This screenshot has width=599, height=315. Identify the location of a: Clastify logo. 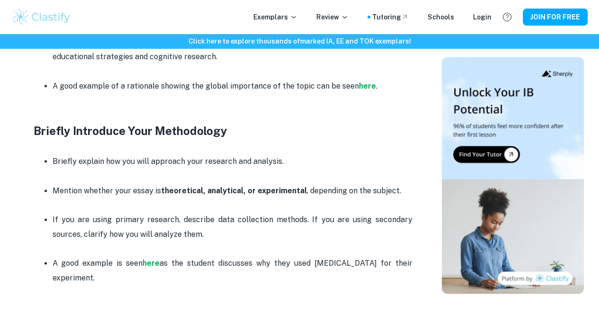
(41, 17).